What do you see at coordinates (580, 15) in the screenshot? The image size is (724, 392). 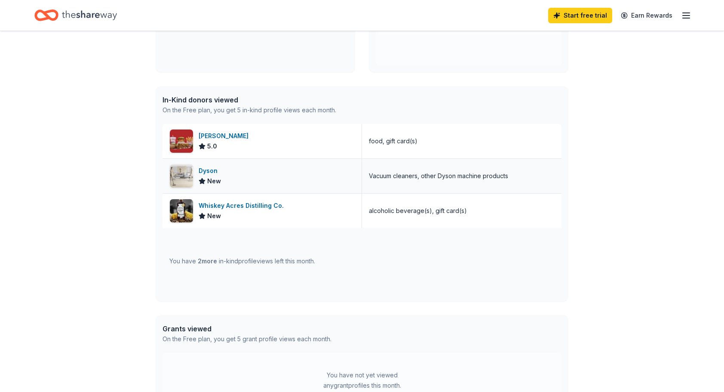 I see `a: Start free trial` at bounding box center [580, 15].